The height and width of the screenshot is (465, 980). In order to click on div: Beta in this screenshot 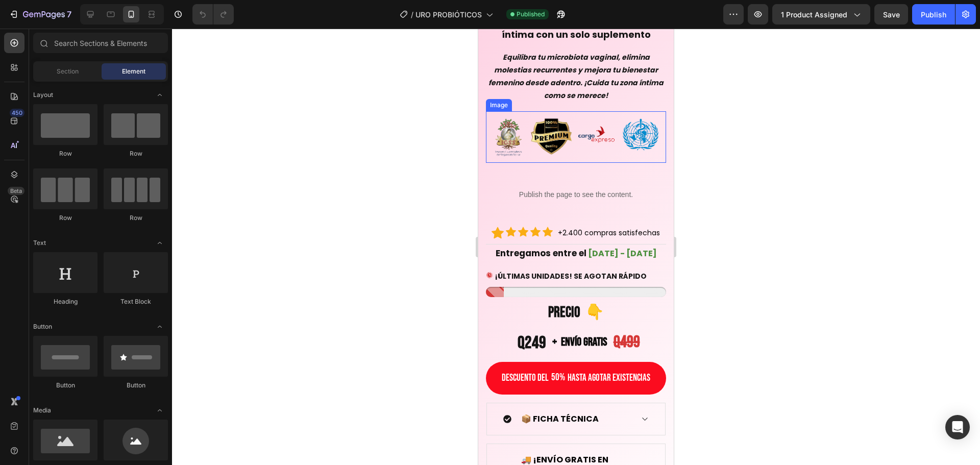, I will do `click(16, 191)`.